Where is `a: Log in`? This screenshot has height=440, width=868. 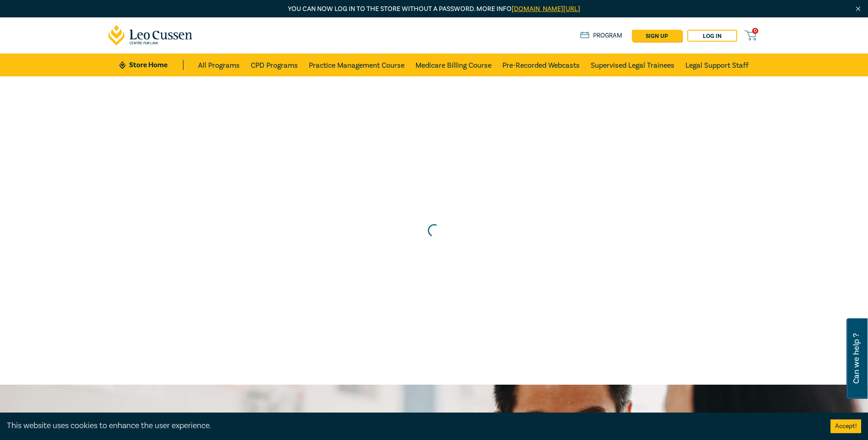
a: Log in is located at coordinates (712, 36).